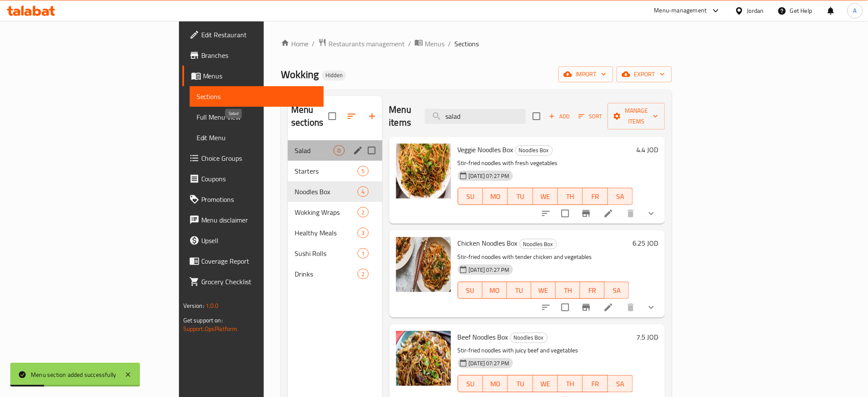  I want to click on a: Menus, so click(429, 43).